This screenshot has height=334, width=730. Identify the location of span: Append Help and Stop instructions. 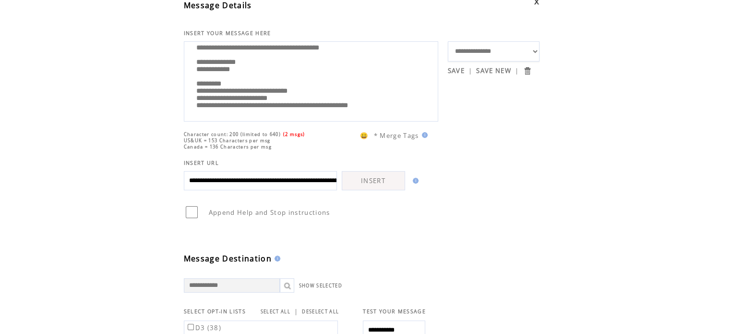
(269, 212).